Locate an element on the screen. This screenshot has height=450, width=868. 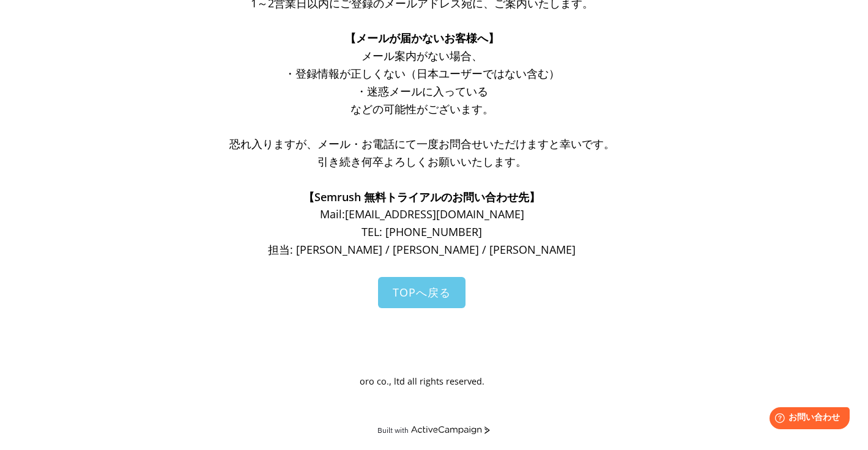
div: Built with is located at coordinates (393, 430).